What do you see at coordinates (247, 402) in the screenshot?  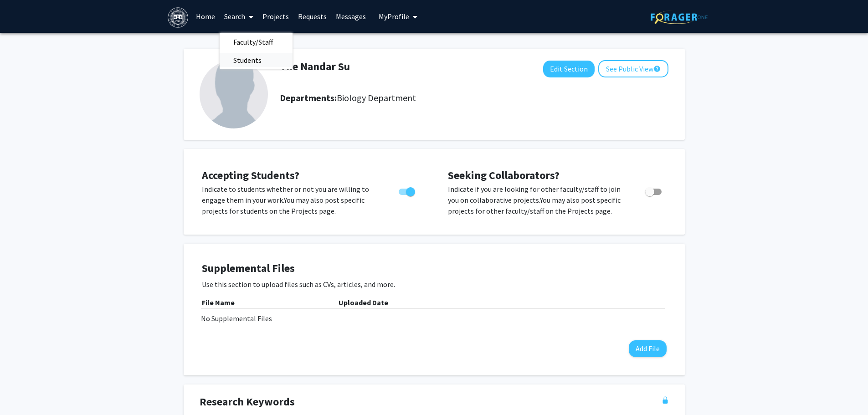 I see `span: Research Keywords` at bounding box center [247, 402].